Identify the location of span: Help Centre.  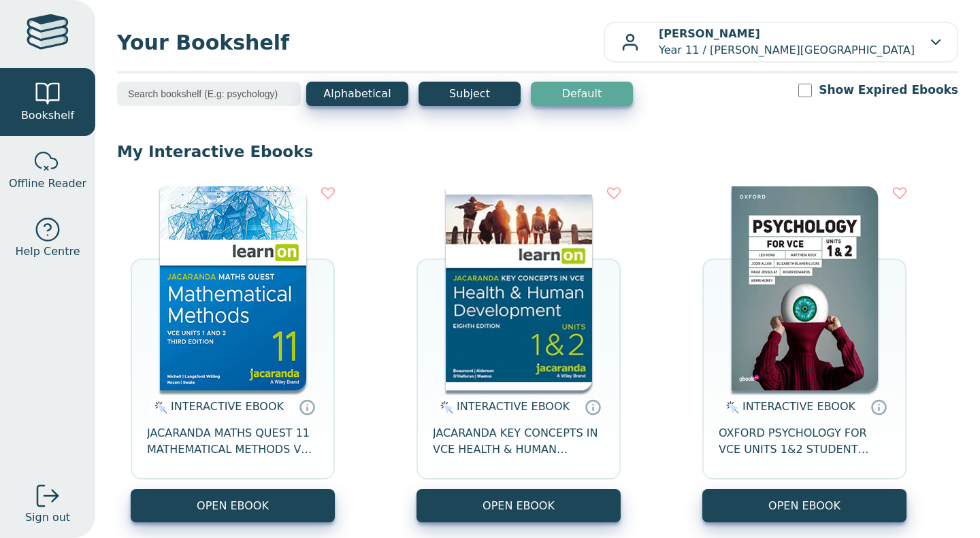
(47, 252).